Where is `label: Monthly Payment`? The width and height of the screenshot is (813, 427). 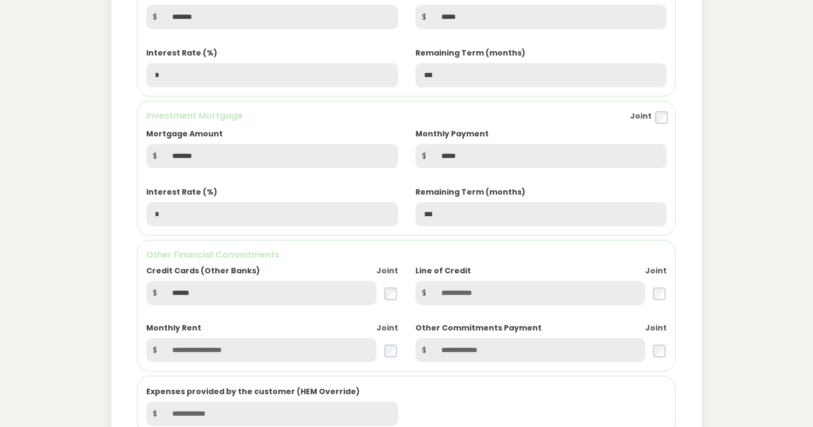
label: Monthly Payment is located at coordinates (452, 134).